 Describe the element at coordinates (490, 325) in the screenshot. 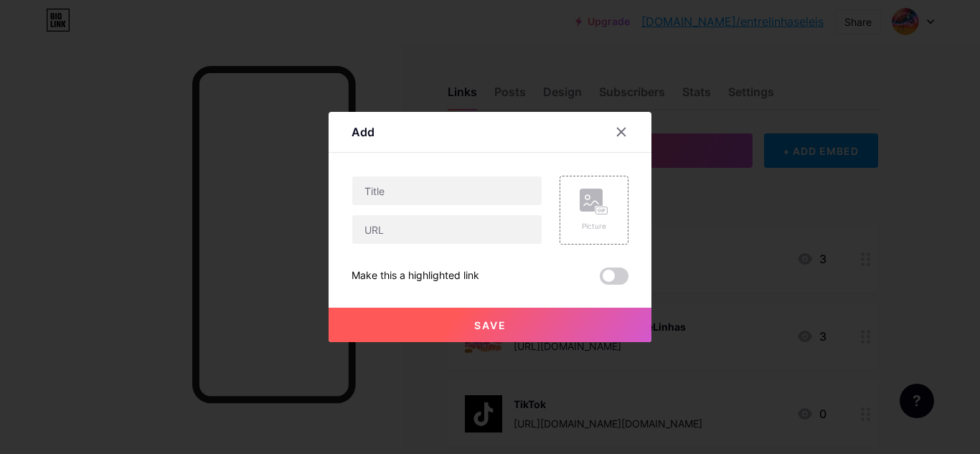

I see `button: Save` at that location.